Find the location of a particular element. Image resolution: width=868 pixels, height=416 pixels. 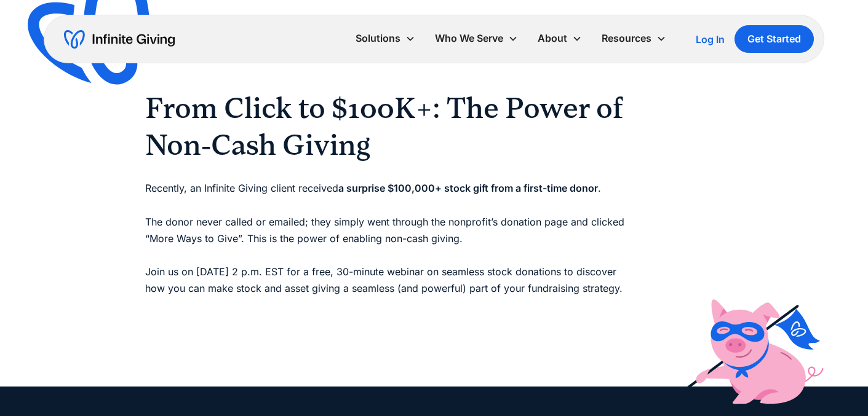

a: Get Started is located at coordinates (773, 39).